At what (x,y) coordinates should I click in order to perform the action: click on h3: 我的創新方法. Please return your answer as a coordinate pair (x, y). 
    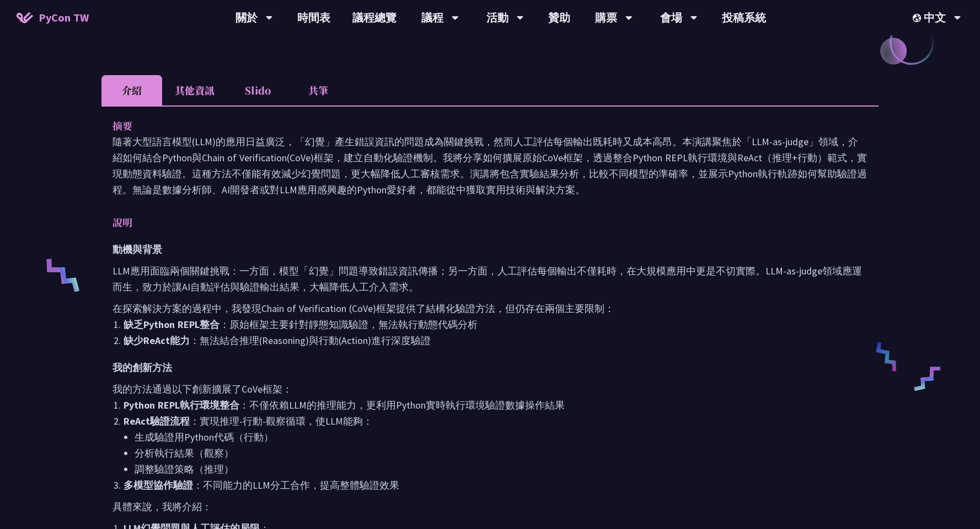
    Looking at the image, I should click on (490, 367).